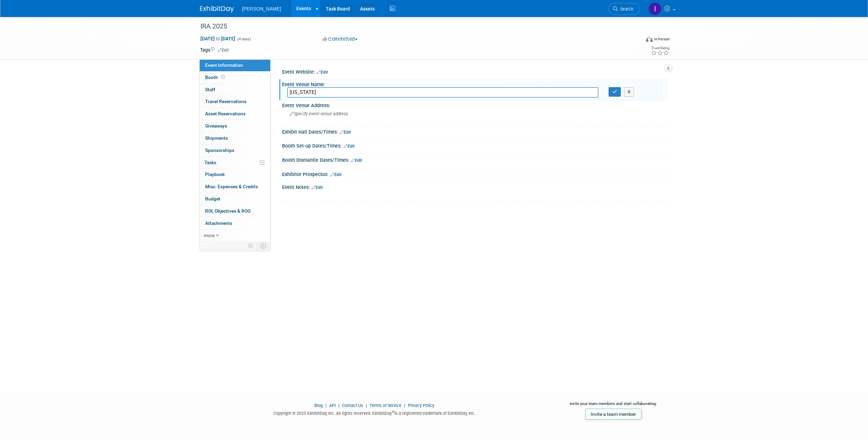  I want to click on span: Staff, so click(210, 89).